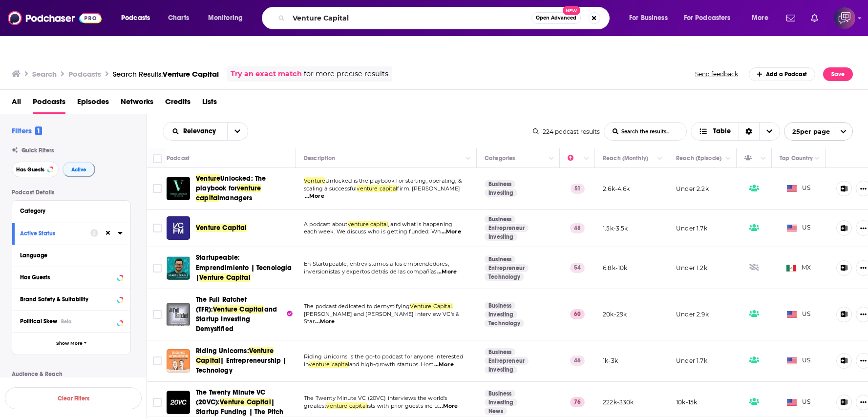 Image resolution: width=868 pixels, height=419 pixels. What do you see at coordinates (735, 131) in the screenshot?
I see `h2: Choose View` at bounding box center [735, 131].